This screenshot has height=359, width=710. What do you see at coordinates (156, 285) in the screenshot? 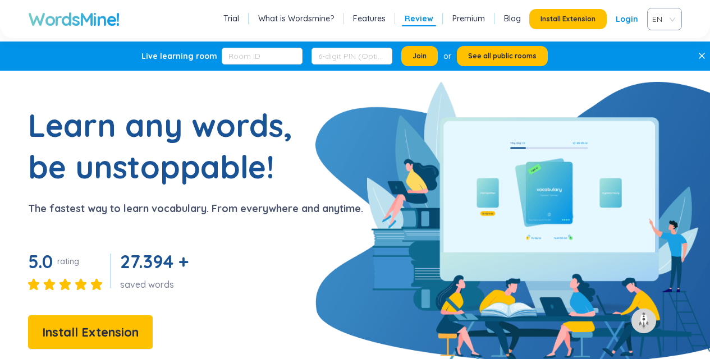
I see `div: saved words` at bounding box center [156, 285].